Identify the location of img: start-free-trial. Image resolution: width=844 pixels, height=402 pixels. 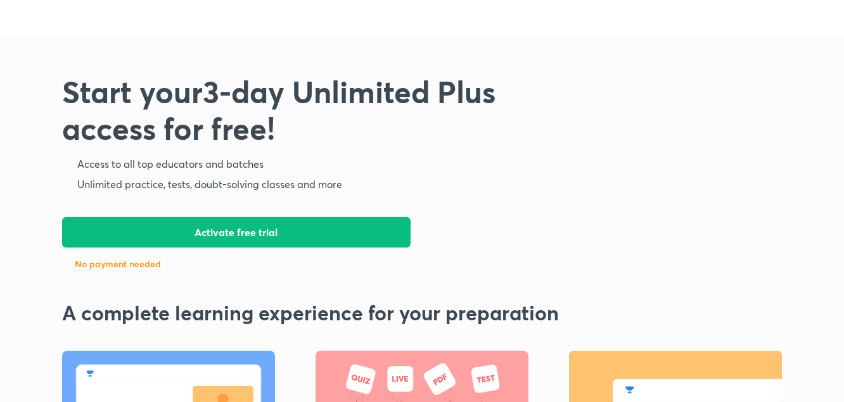
(654, 158).